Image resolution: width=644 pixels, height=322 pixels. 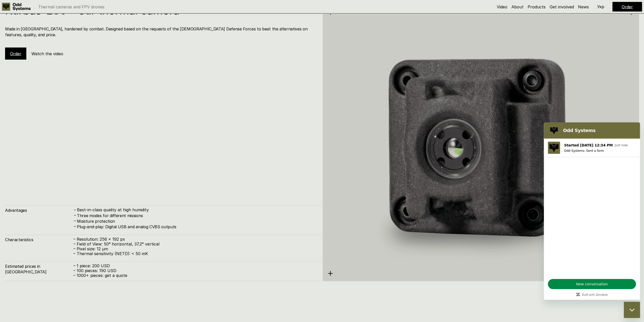 What do you see at coordinates (48, 161) in the screenshot?
I see `button: New conversation` at bounding box center [48, 161].